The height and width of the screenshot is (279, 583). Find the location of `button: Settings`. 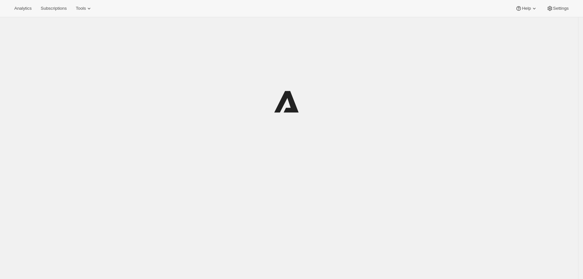

button: Settings is located at coordinates (557, 8).